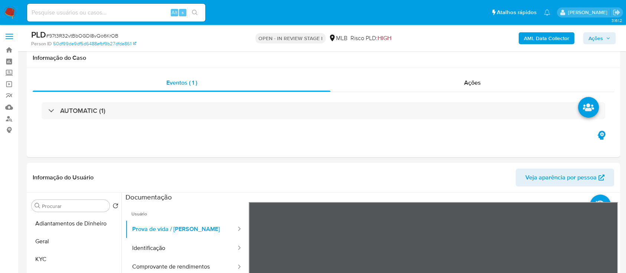 Image resolution: width=626 pixels, height=273 pixels. What do you see at coordinates (37, 206) in the screenshot?
I see `button: Procurar` at bounding box center [37, 206].